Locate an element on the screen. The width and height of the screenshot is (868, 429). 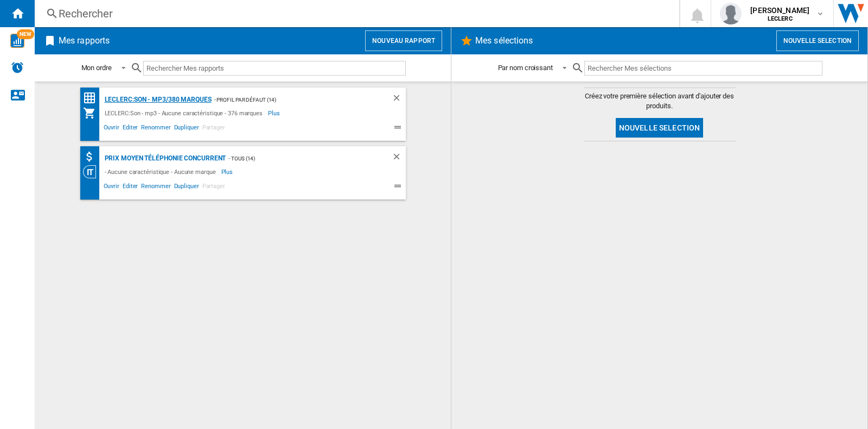
img: alerts-logo.svg is located at coordinates (17, 67).